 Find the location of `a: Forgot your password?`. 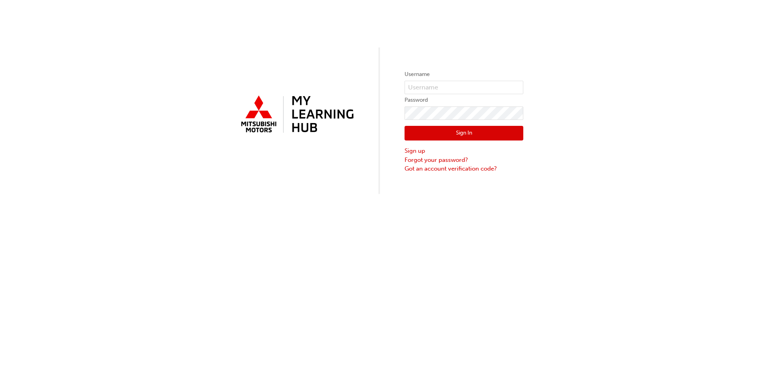

a: Forgot your password? is located at coordinates (464, 160).